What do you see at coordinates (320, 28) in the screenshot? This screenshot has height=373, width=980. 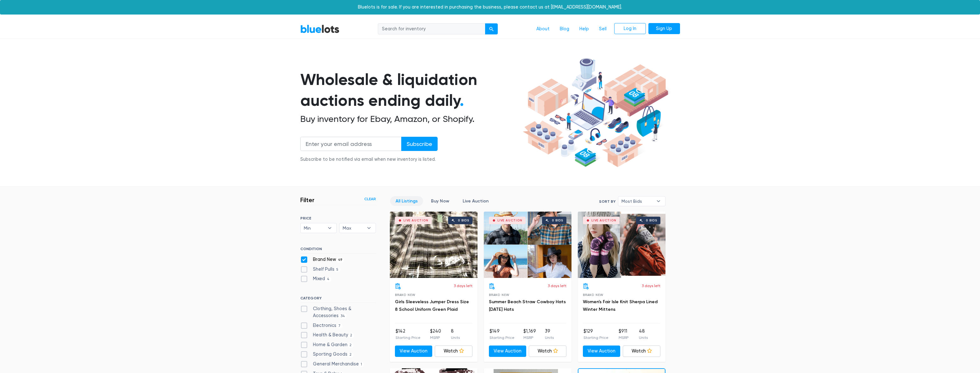 I see `a: BlueLots` at bounding box center [320, 28].